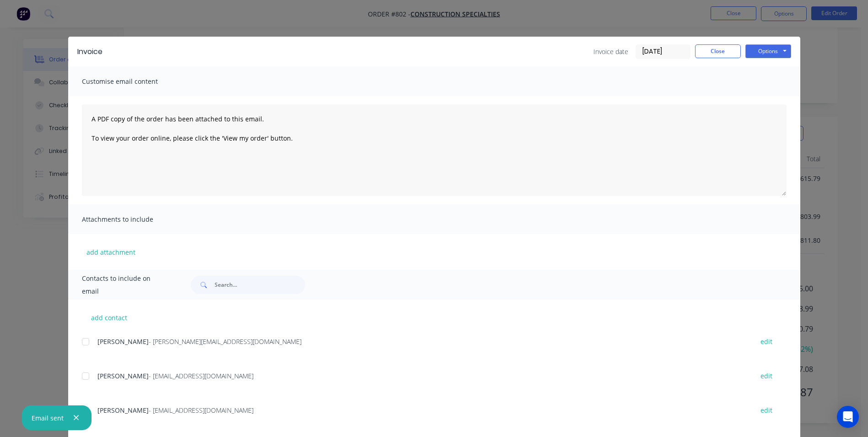 This screenshot has height=437, width=868. Describe the element at coordinates (259, 285) in the screenshot. I see `input: Search...` at that location.